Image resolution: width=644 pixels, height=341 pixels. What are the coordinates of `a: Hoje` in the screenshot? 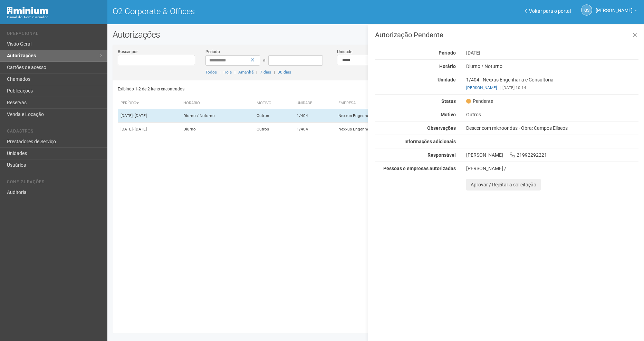 It's located at (228, 72).